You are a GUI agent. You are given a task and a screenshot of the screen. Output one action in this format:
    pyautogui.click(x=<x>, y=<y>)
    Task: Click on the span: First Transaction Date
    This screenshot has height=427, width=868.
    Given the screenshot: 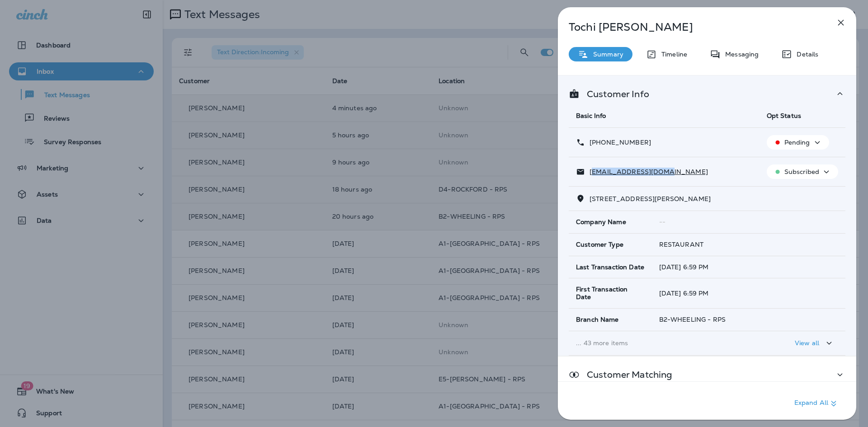 What is the action you would take?
    pyautogui.click(x=610, y=293)
    